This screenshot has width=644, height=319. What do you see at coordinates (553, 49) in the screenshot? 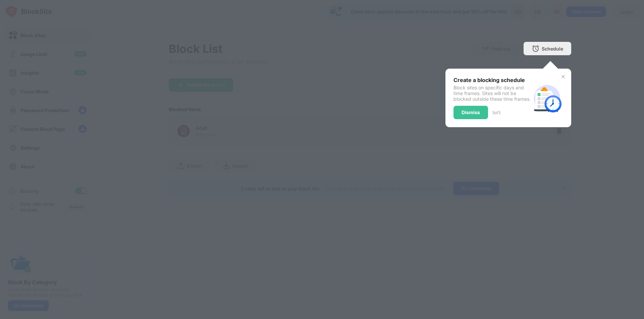
I see `div: Schedule` at bounding box center [553, 49].